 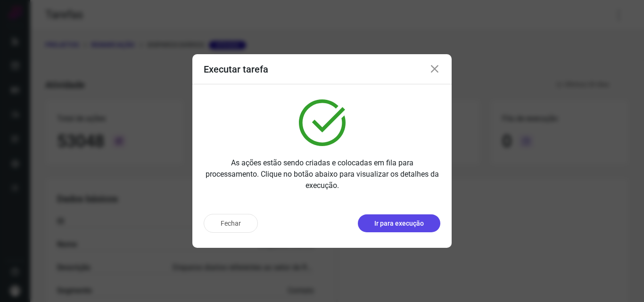 What do you see at coordinates (399, 223) in the screenshot?
I see `button: Ir para execução` at bounding box center [399, 223].